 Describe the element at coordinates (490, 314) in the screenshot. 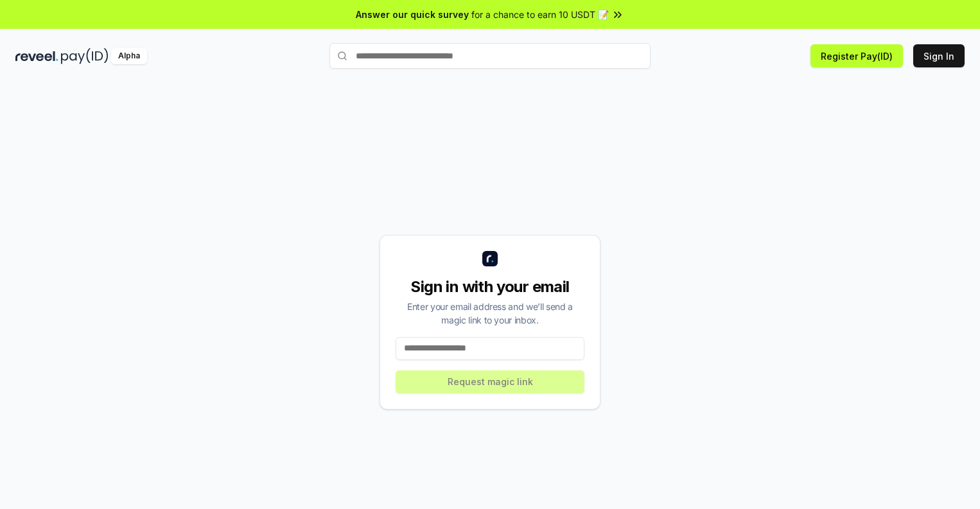

I see `div: Enter your email address and we’ll send a magic link to your inbox.` at that location.